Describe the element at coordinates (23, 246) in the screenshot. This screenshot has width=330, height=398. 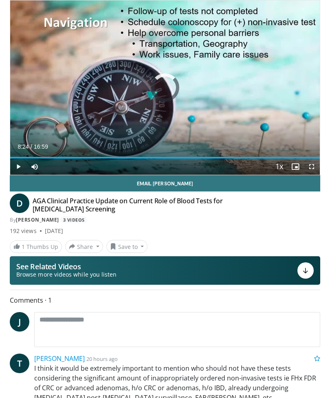
I see `span: 1` at that location.